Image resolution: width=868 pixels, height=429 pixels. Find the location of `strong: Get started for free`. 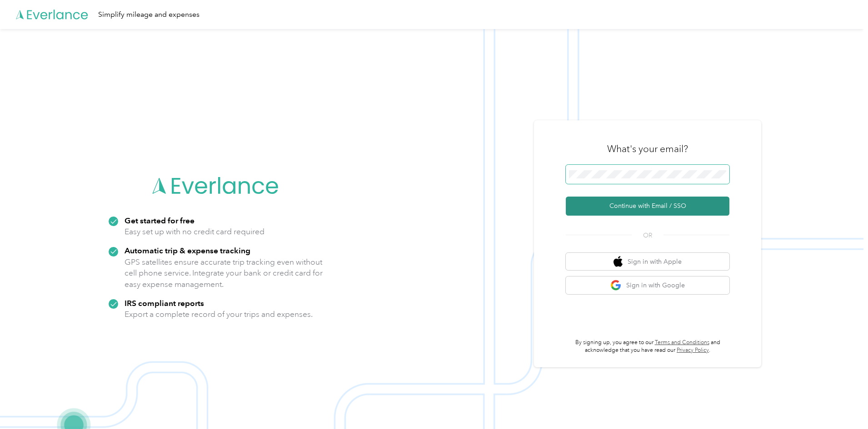

strong: Get started for free is located at coordinates (160, 220).